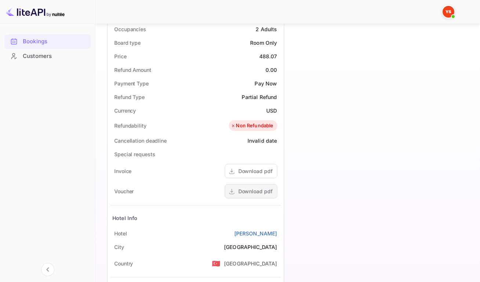  I want to click on div: USD, so click(271, 110).